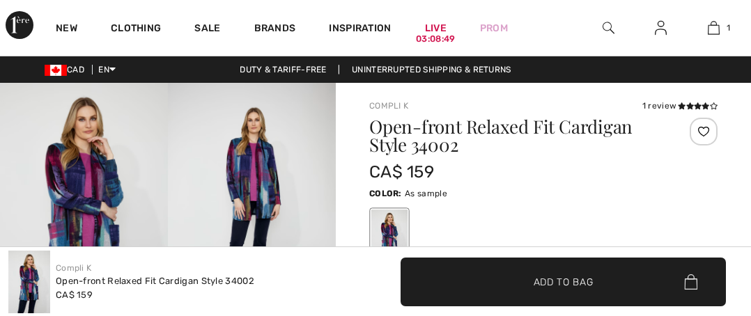  What do you see at coordinates (713, 28) in the screenshot?
I see `a: 1` at bounding box center [713, 28].